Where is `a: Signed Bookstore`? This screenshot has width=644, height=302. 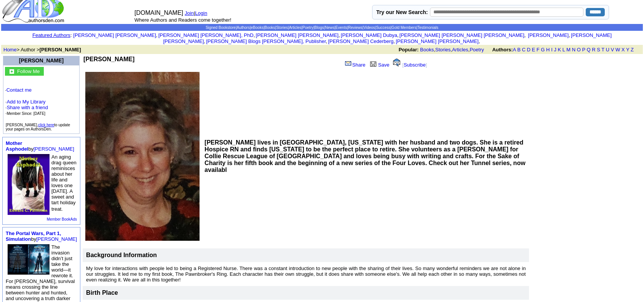 a: Signed Bookstore is located at coordinates (220, 28).